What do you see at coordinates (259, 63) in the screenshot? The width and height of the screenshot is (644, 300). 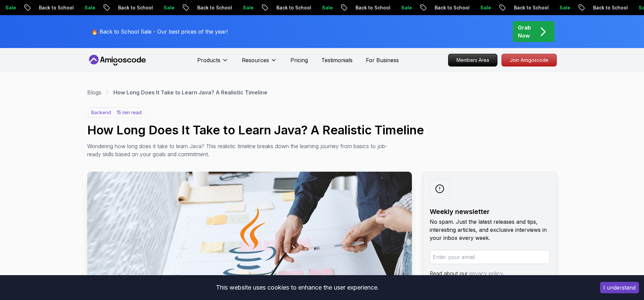 I see `button: Resources` at bounding box center [259, 63].